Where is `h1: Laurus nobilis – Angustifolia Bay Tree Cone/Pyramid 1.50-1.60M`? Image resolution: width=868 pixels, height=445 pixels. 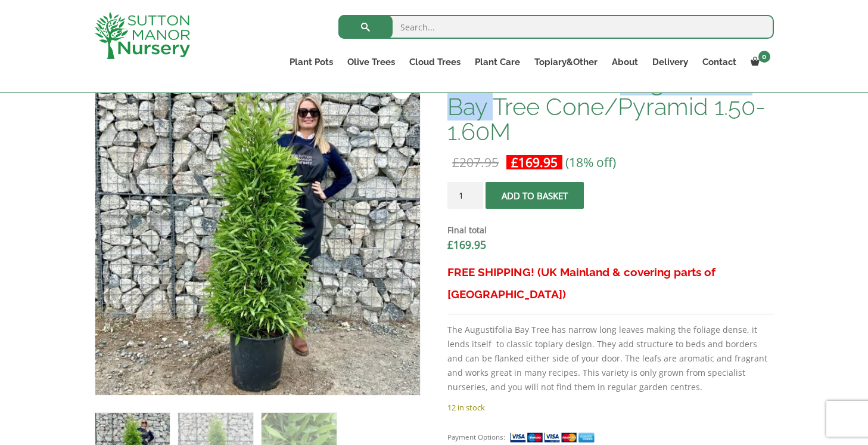
h1: Laurus nobilis – Angustifolia Bay Tree Cone/Pyramid 1.50-1.60M is located at coordinates (610, 107).